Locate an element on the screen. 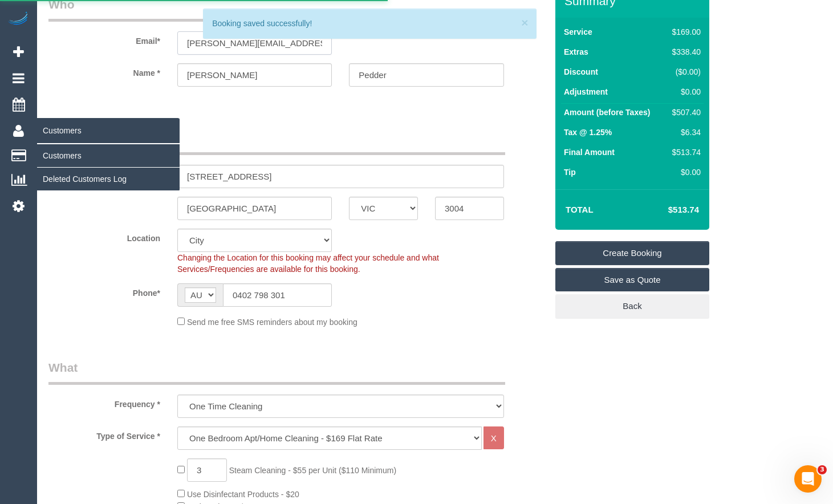 The width and height of the screenshot is (833, 504). a: Automaid Logo is located at coordinates (18, 20).